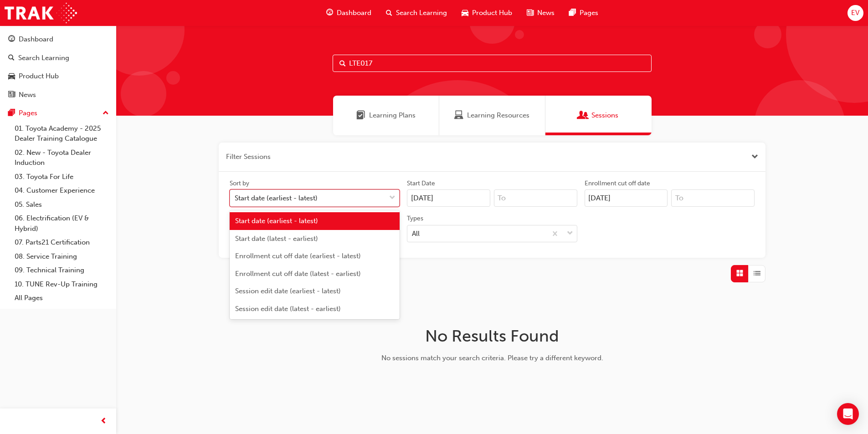  What do you see at coordinates (61, 242) in the screenshot?
I see `a: 07. Parts21 Certification` at bounding box center [61, 242].